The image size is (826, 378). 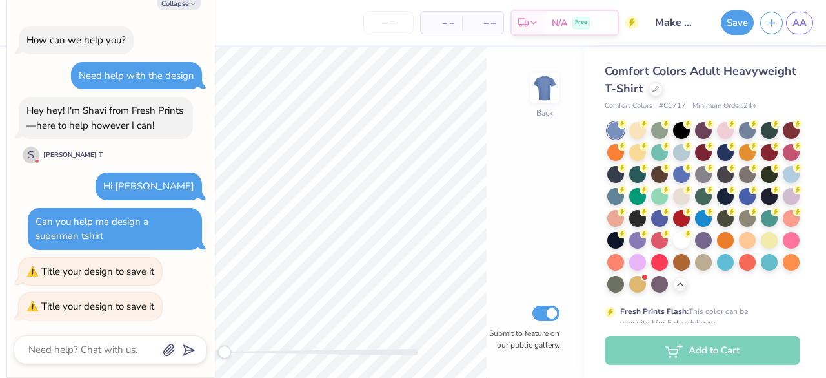 I want to click on span: Minimum Order: 24 +, so click(x=725, y=106).